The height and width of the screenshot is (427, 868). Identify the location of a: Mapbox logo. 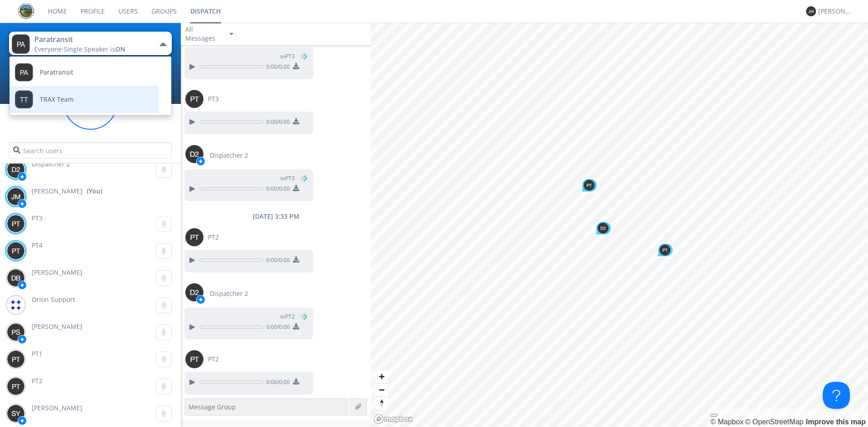
(393, 419).